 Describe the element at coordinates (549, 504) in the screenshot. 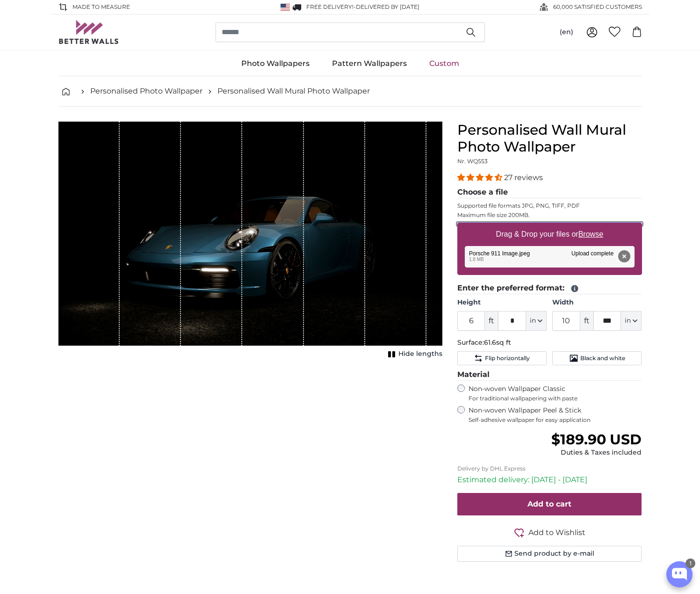

I see `button: Add to cart` at that location.